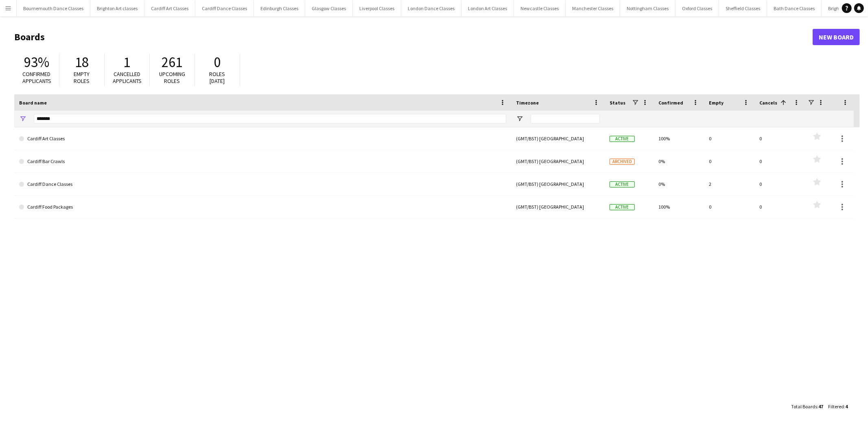  What do you see at coordinates (263, 138) in the screenshot?
I see `a: Cardiff Art Classes` at bounding box center [263, 138].